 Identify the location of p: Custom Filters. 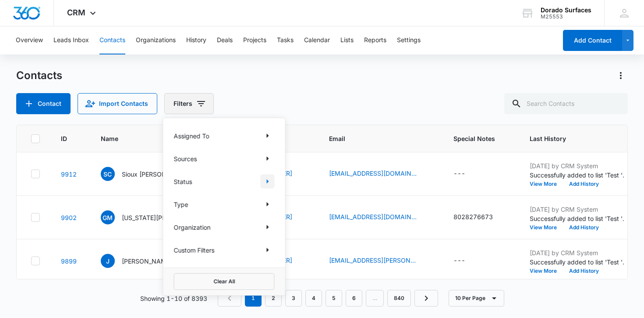
(194, 249).